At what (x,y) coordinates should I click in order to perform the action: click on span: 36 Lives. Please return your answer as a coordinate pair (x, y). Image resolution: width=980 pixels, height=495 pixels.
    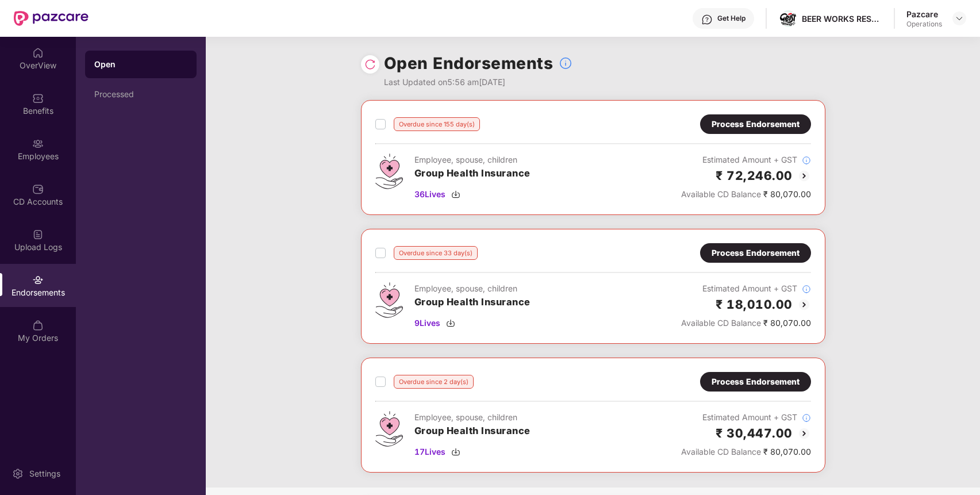
    Looking at the image, I should click on (430, 194).